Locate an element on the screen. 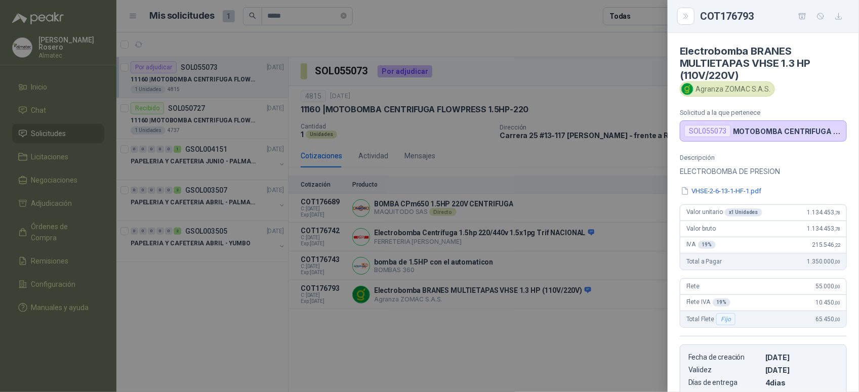 The width and height of the screenshot is (859, 392). span: Valor bruto is located at coordinates (701, 229).